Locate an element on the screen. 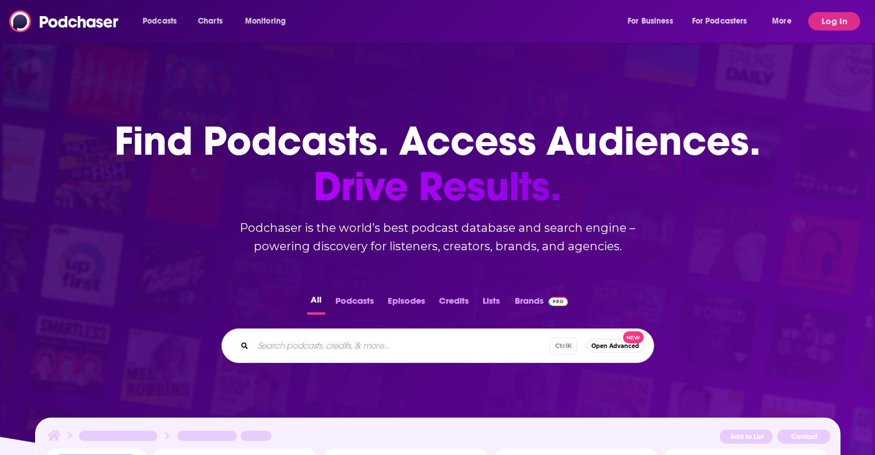 The image size is (875, 455). h1: Find Podcasts. Access Audiences. is located at coordinates (437, 164).